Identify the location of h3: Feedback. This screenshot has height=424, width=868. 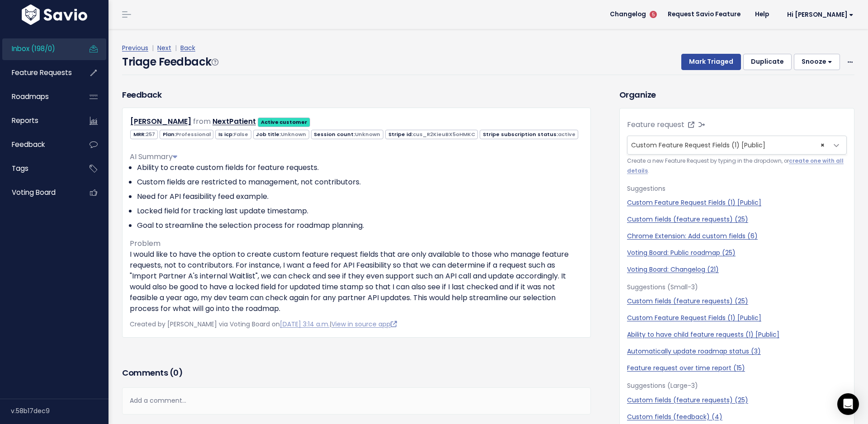
(141, 94).